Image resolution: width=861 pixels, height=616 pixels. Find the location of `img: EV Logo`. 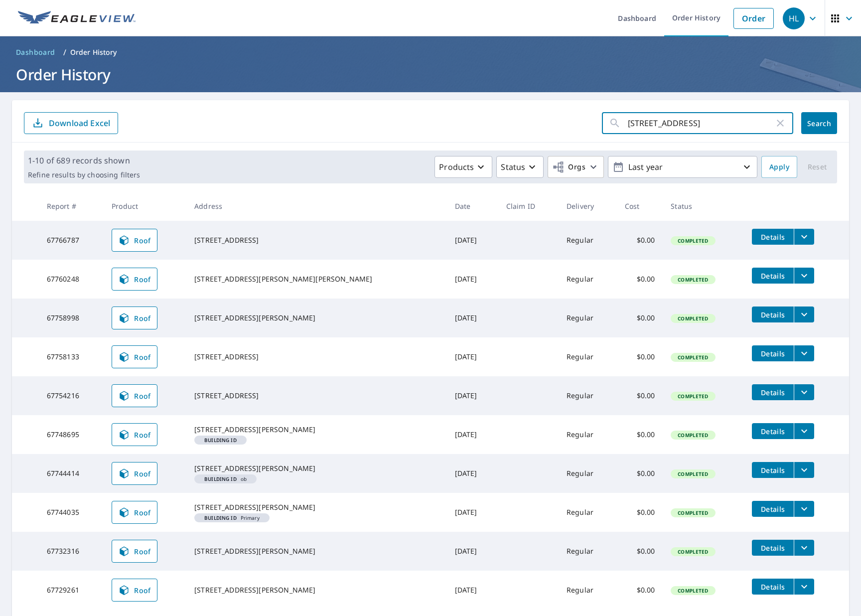

img: EV Logo is located at coordinates (77, 19).